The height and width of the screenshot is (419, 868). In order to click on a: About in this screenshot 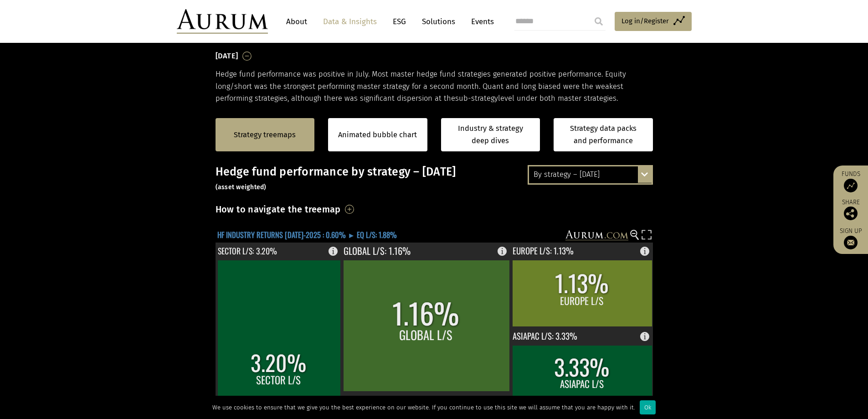, I will do `click(296, 21)`.